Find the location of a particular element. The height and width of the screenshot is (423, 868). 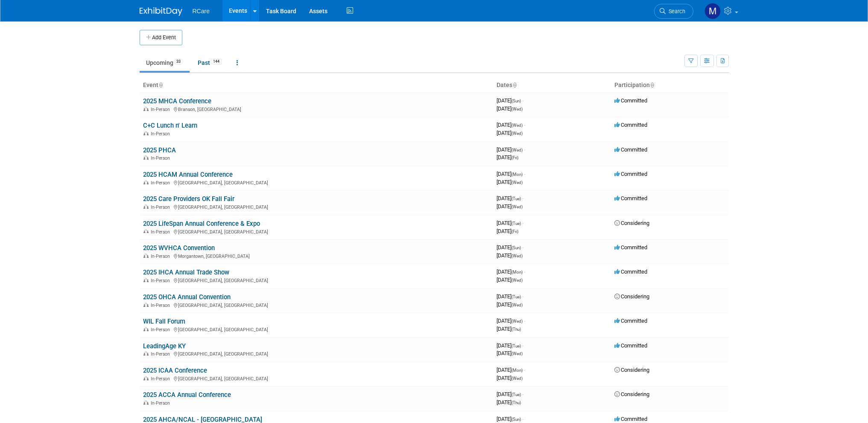

span: (Thu) is located at coordinates (516, 329).